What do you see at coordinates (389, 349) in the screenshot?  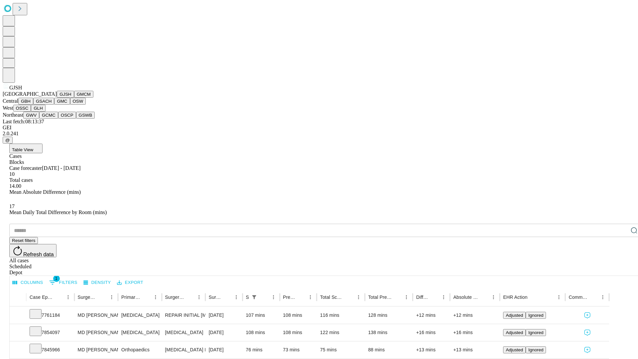 I see `div: 88 mins` at bounding box center [389, 349].